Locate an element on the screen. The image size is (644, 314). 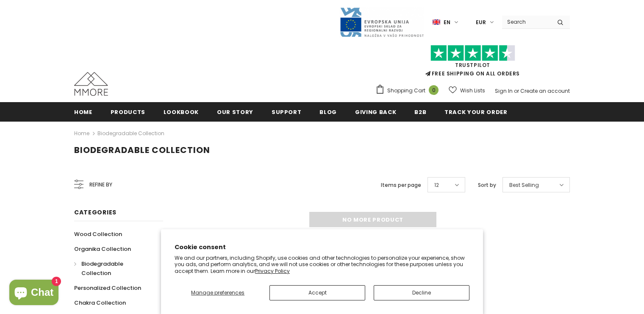
a: Track your order is located at coordinates (476, 111).